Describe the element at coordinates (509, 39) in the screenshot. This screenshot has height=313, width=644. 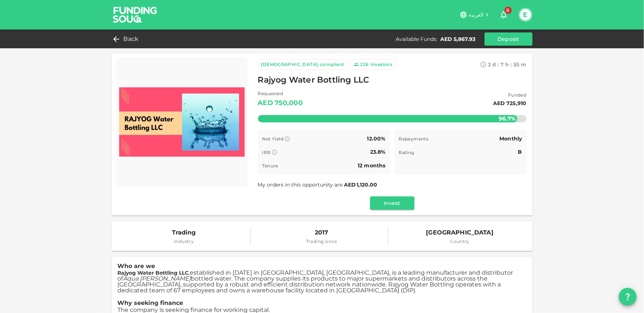
I see `button: Deposit` at that location.